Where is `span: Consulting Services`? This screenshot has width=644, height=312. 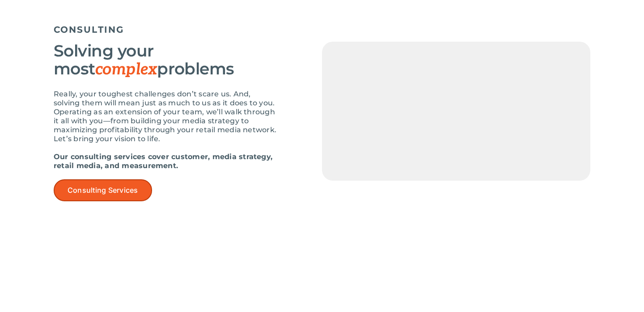 span: Consulting Services is located at coordinates (103, 190).